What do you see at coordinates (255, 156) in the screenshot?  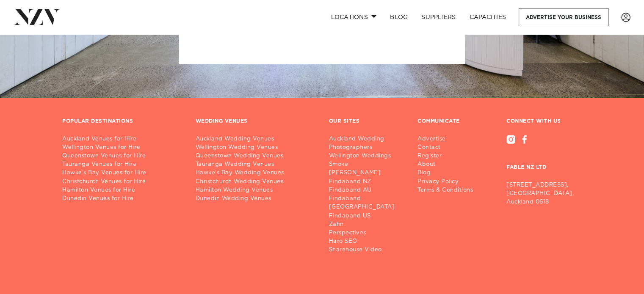 I see `a: Queenstown Wedding Venues` at bounding box center [255, 156].